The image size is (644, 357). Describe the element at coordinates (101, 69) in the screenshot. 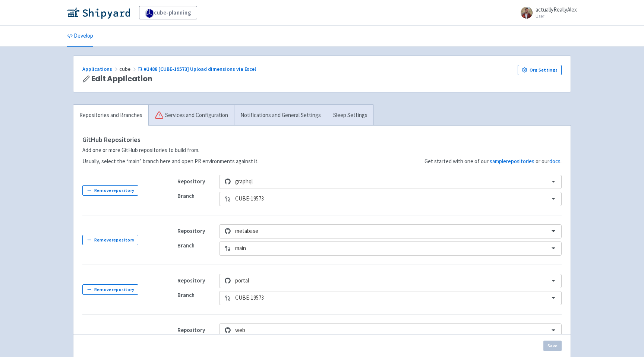

I see `a: Applications` at that location.